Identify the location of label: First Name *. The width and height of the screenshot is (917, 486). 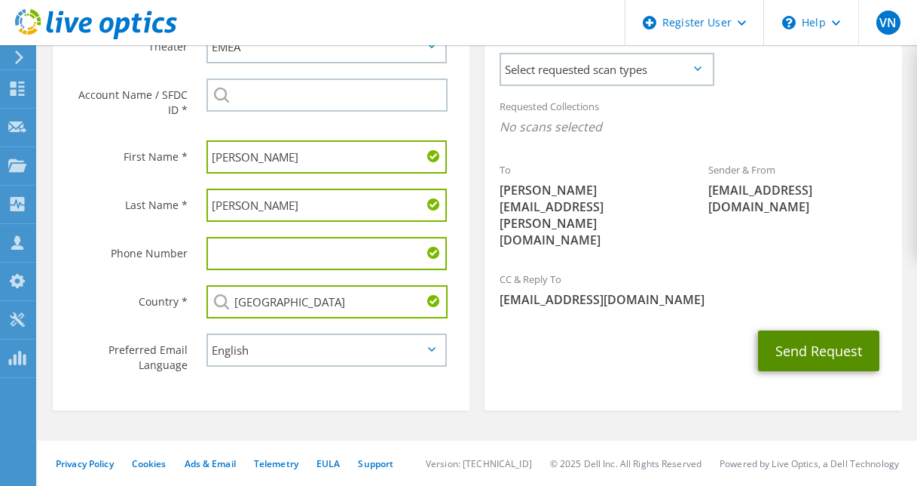
(127, 152).